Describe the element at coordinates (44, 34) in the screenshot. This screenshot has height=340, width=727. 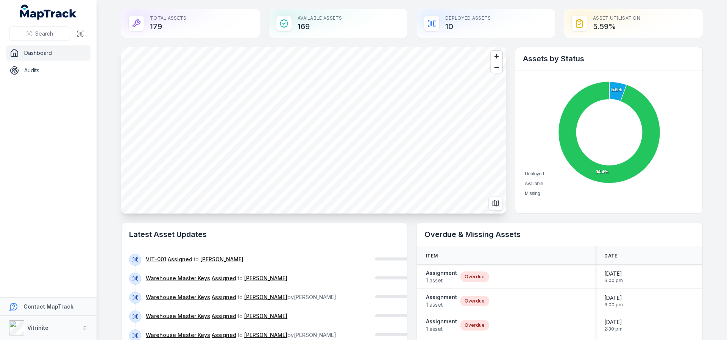
I see `span: Search` at that location.